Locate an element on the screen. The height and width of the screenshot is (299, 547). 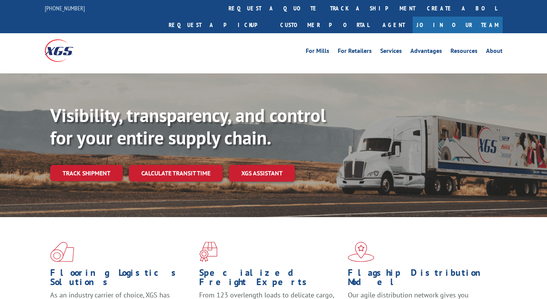
h1: Flagship Distribution Model is located at coordinates (420, 279).